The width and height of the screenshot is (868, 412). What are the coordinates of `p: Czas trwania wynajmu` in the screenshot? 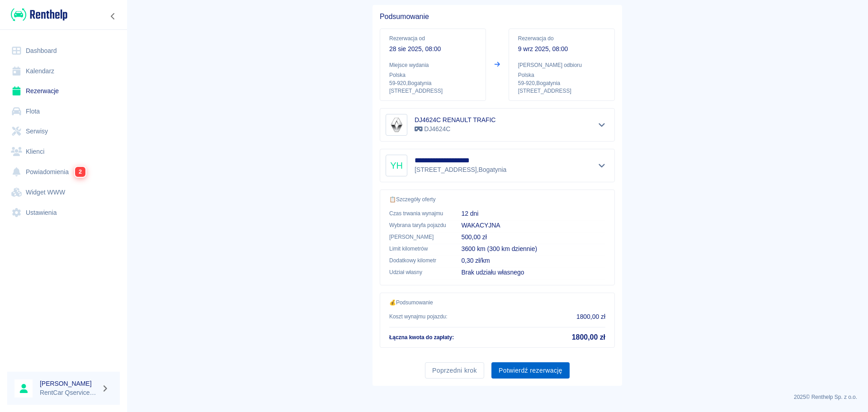 It's located at (418, 213).